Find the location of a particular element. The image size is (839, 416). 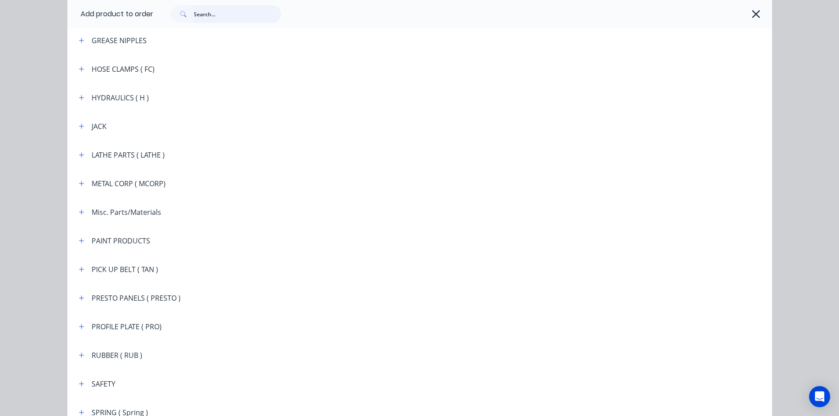

div: HOSE CLAMPS ( FC) is located at coordinates (123, 69).